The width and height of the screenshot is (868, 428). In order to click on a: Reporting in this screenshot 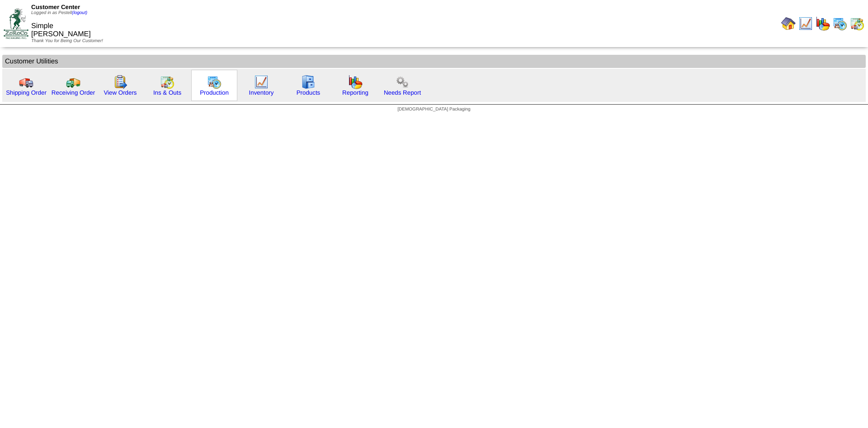, I will do `click(355, 92)`.